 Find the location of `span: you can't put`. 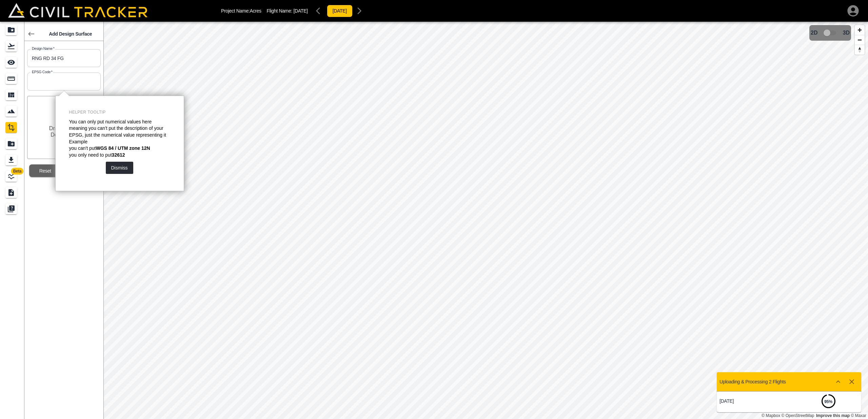

span: you can't put is located at coordinates (82, 148).